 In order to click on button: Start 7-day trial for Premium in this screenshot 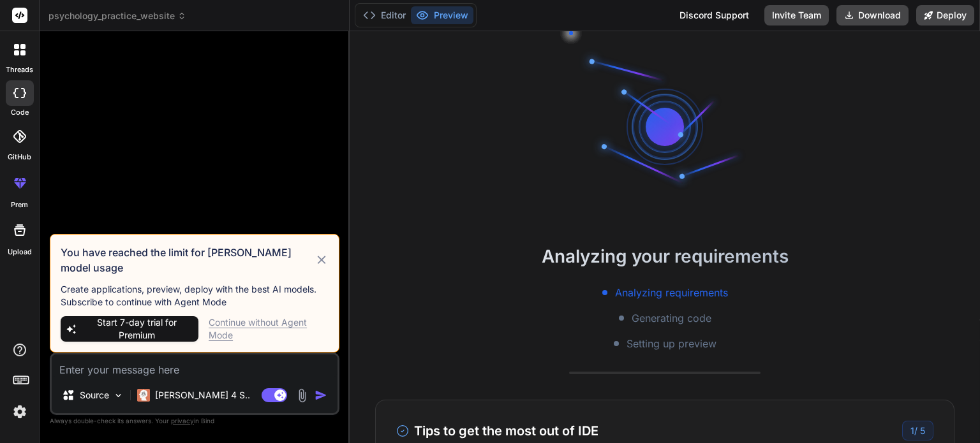, I will do `click(130, 329)`.